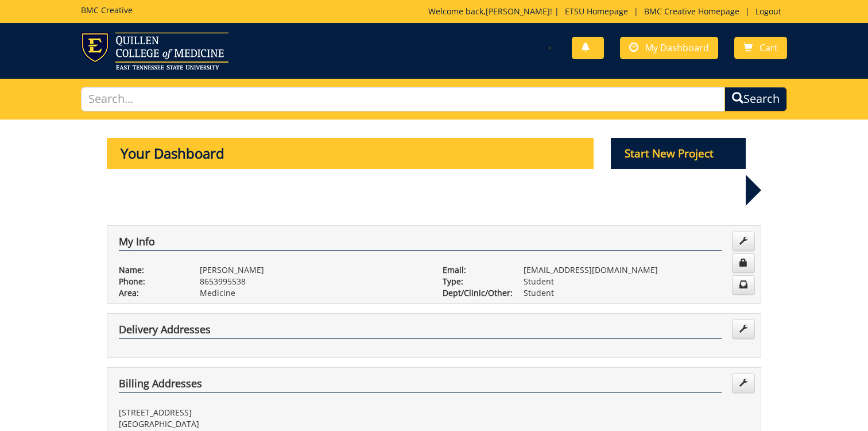  I want to click on p: Dept/Clinic/Other:, so click(474, 293).